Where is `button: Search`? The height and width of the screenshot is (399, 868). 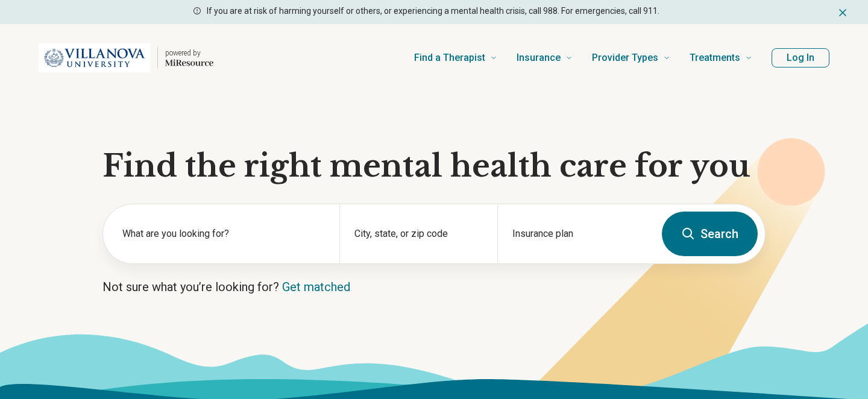
button: Search is located at coordinates (709, 234).